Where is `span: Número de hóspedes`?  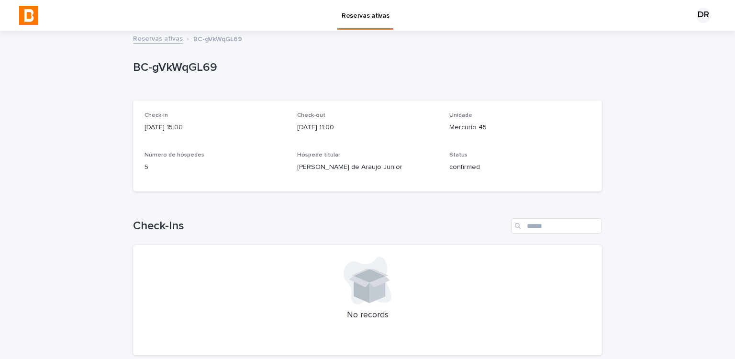
span: Número de hóspedes is located at coordinates (174, 155).